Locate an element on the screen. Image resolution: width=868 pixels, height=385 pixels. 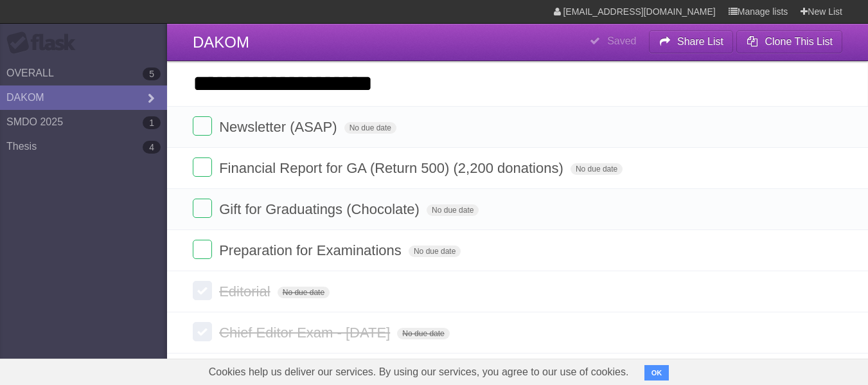
span: Preparation for Examinations is located at coordinates (311, 250).